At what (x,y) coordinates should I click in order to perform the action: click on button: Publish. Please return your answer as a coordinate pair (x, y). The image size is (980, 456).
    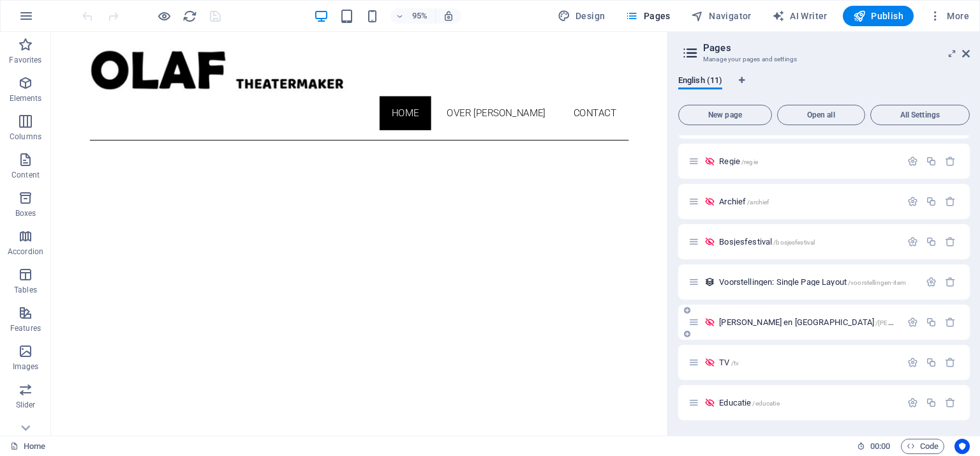
    Looking at the image, I should click on (878, 16).